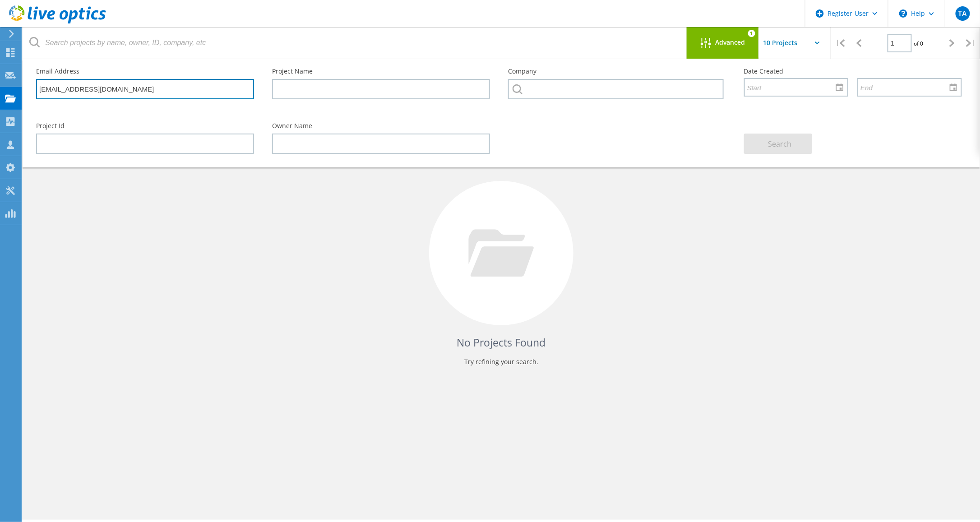 The height and width of the screenshot is (522, 980). Describe the element at coordinates (853, 71) in the screenshot. I see `label: Date Created` at that location.